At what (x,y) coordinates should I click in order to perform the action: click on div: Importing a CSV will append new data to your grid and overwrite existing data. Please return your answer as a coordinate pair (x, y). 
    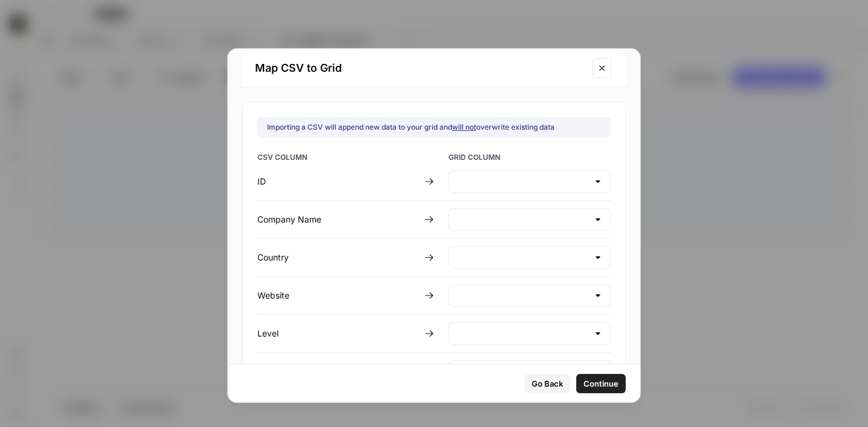
    Looking at the image, I should click on (411, 127).